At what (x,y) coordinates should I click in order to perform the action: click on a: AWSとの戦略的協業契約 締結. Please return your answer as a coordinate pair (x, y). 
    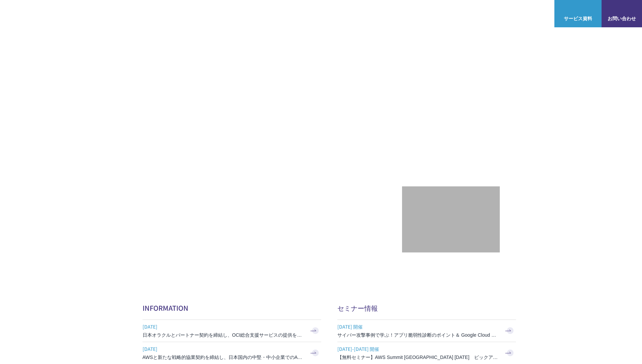
    Looking at the image, I should click on (203, 212).